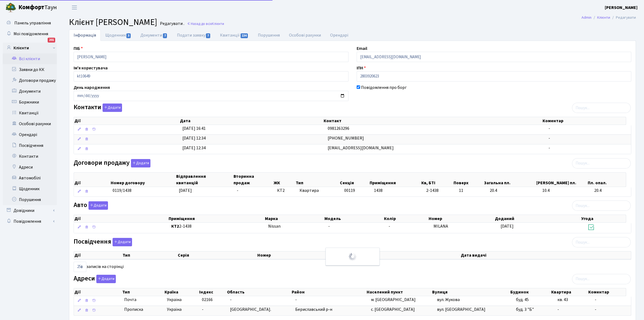 Image resolution: width=644 pixels, height=320 pixels. What do you see at coordinates (218, 24) in the screenshot?
I see `span: Клієнти` at bounding box center [218, 24].